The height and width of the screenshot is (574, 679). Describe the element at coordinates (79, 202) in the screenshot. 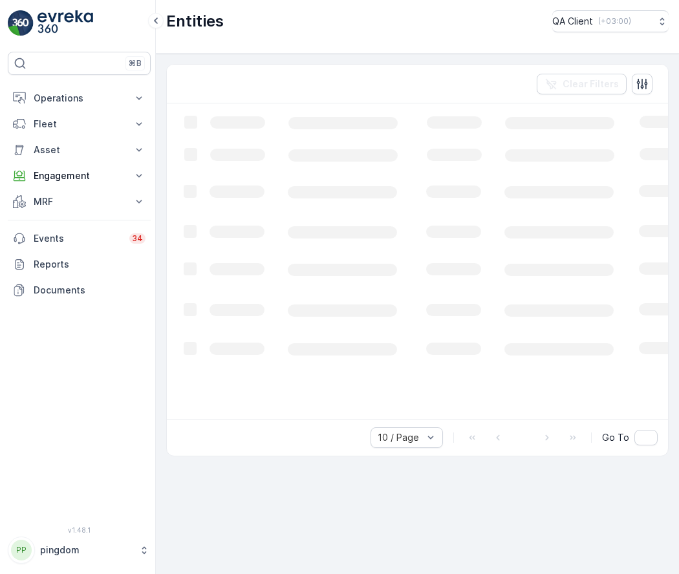

I see `p: MRF` at that location.